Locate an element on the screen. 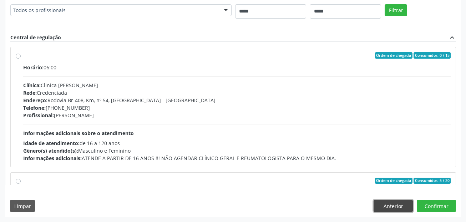 This screenshot has width=466, height=222. button: Anterior is located at coordinates (393, 206).